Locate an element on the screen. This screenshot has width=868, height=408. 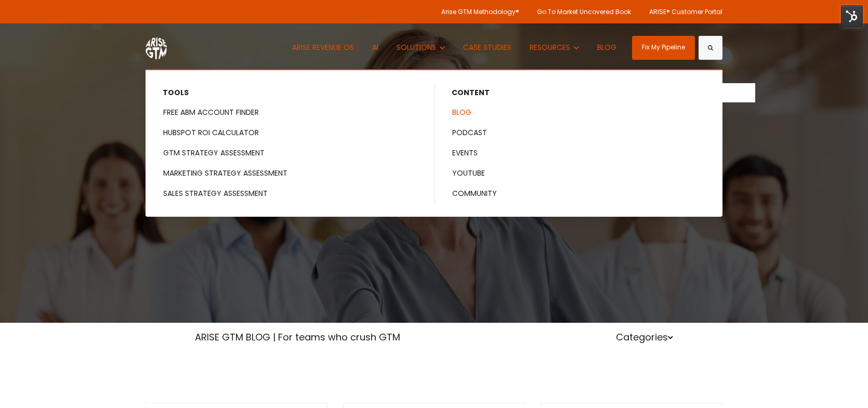
a: CASE STUDIES is located at coordinates (487, 47).